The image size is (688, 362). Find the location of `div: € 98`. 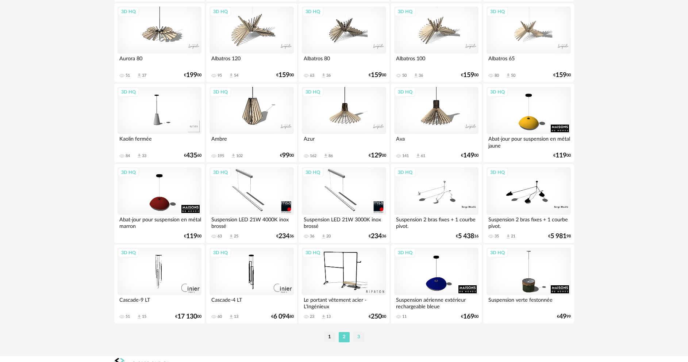

div: € 98 is located at coordinates (559, 236).